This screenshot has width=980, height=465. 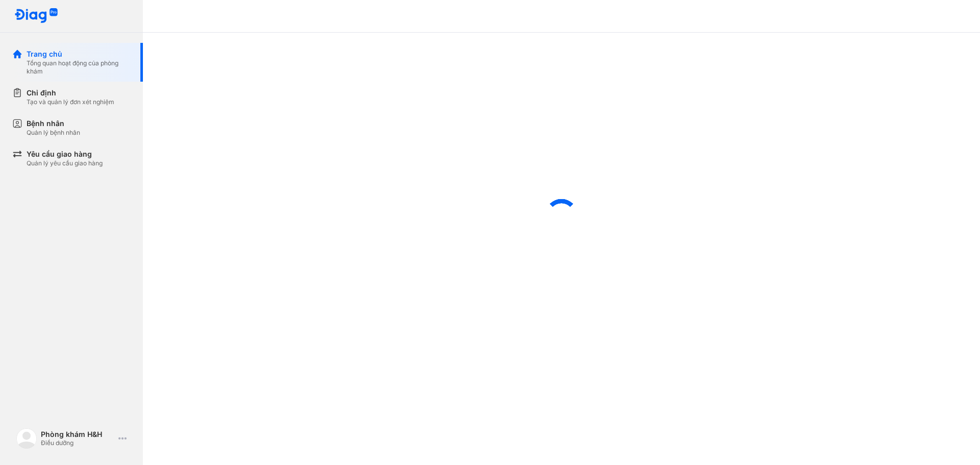 I want to click on div: Quản lý yêu cầu giao hàng, so click(x=64, y=163).